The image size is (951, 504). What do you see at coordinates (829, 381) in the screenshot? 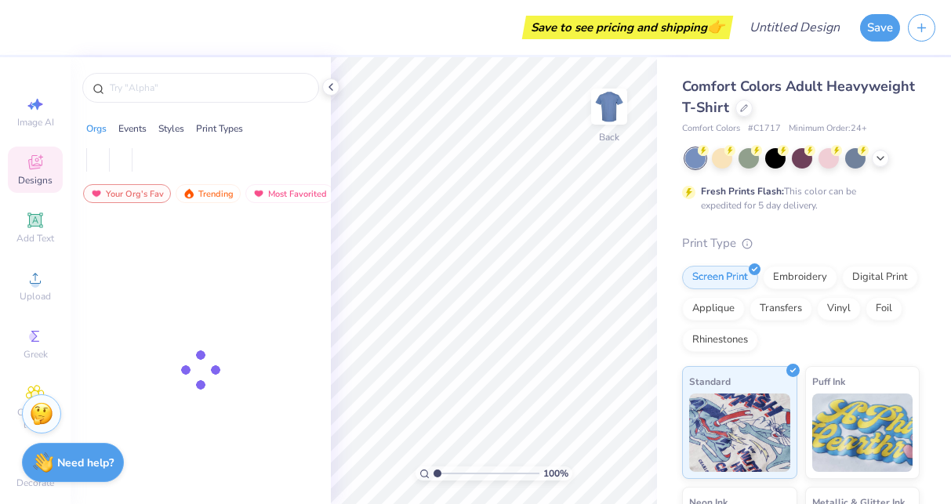
I see `span: Puff Ink` at bounding box center [829, 381].